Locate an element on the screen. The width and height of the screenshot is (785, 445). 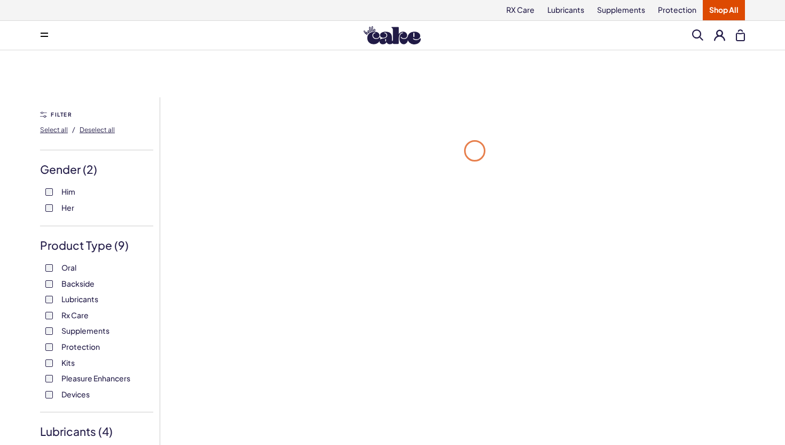
input: Him is located at coordinates (49, 192).